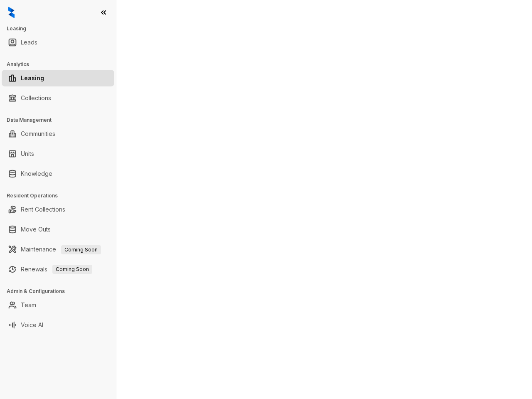  Describe the element at coordinates (58, 42) in the screenshot. I see `li: Leads` at that location.